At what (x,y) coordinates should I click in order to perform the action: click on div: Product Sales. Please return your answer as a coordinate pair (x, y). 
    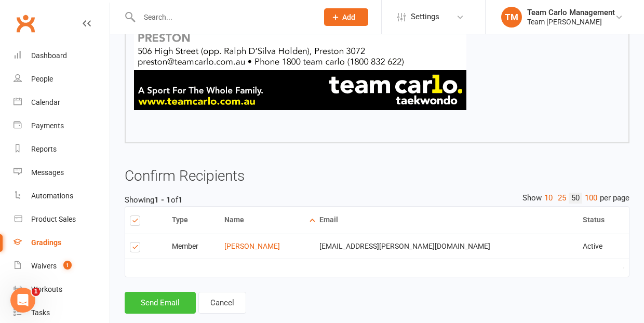
    Looking at the image, I should click on (54, 219).